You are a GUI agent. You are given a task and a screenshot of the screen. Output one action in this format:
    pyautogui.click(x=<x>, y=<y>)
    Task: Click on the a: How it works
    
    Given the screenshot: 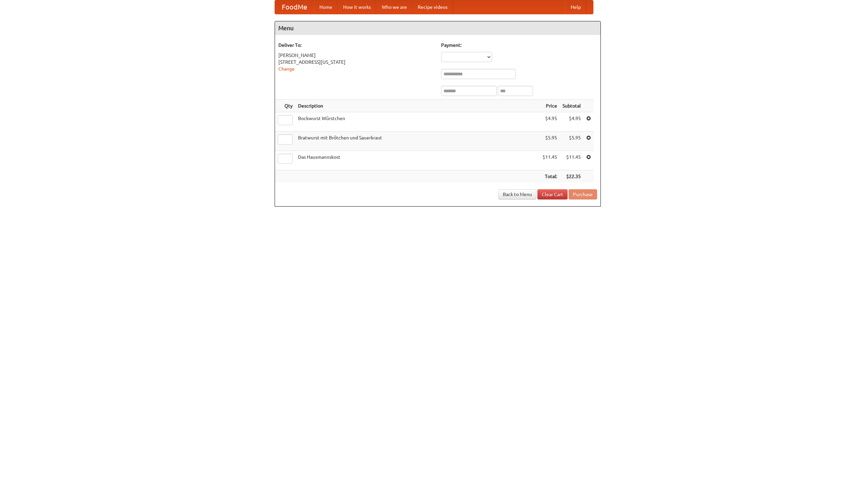 What is the action you would take?
    pyautogui.click(x=357, y=7)
    